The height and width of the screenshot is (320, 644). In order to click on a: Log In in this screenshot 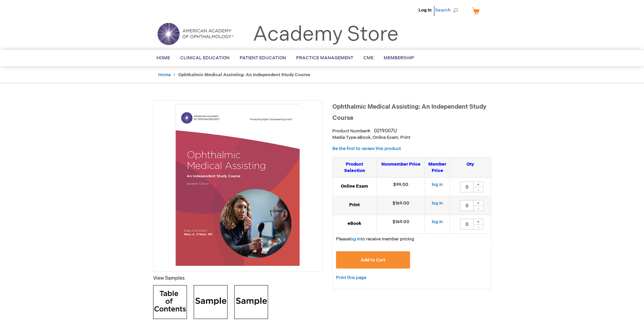, I will do `click(425, 10)`.